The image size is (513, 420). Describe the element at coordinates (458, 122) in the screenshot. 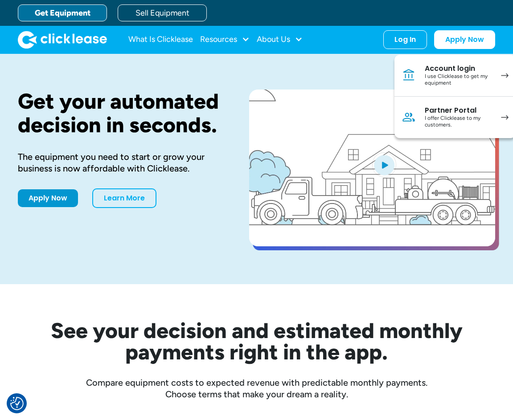

I see `div: I offer Clicklease to my customers.` at that location.